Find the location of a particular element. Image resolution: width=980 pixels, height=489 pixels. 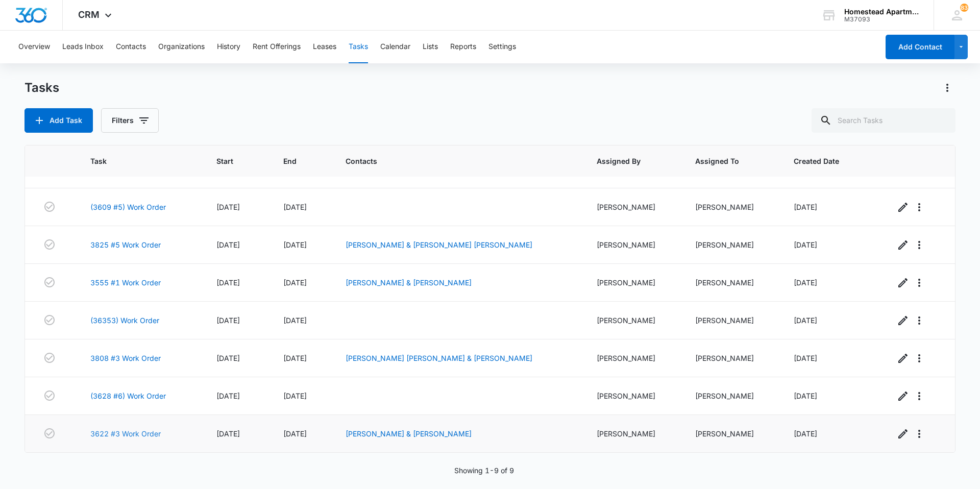

span: Contacts is located at coordinates (451, 161).